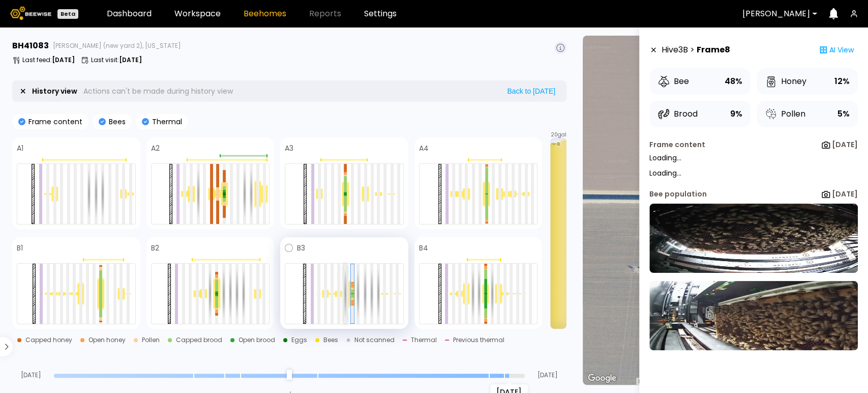 This screenshot has height=393, width=868. What do you see at coordinates (68, 13) in the screenshot?
I see `div: Beta` at bounding box center [68, 13].